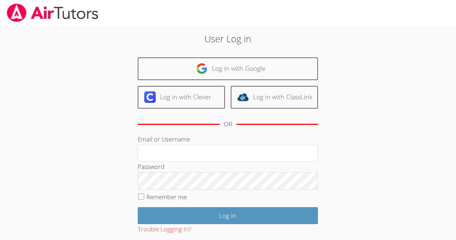 This screenshot has width=456, height=240. Describe the element at coordinates (165, 229) in the screenshot. I see `button: Trouble Logging In?` at that location.